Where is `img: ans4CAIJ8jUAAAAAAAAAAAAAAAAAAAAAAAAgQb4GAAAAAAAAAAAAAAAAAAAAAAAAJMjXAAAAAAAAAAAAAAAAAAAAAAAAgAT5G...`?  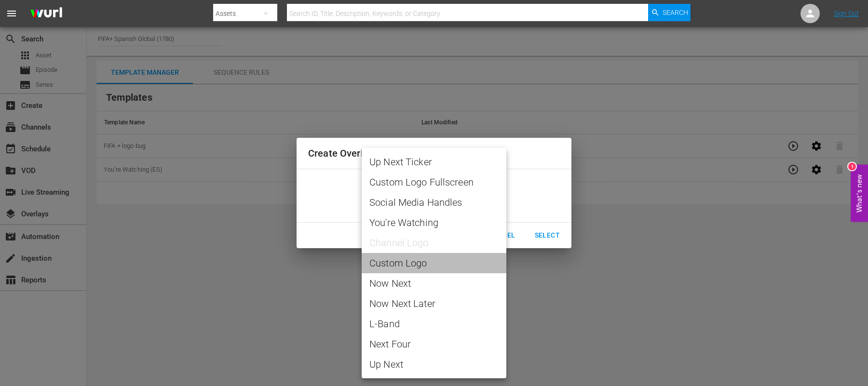
img: ans4CAIJ8jUAAAAAAAAAAAAAAAAAAAAAAAAgQb4GAAAAAAAAAAAAAAAAAAAAAAAAJMjXAAAAAAAAAAAAAAAAAAAAAAAAgAT5G... is located at coordinates (46, 13).